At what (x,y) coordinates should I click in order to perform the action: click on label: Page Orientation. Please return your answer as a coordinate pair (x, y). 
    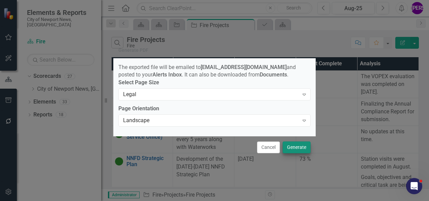
    Looking at the image, I should click on (215, 108).